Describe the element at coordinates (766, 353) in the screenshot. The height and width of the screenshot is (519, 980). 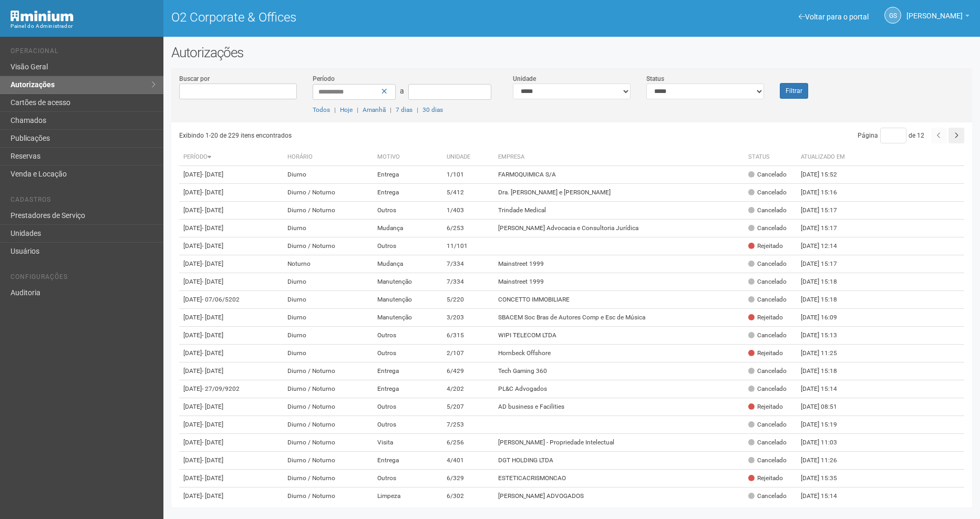
I see `div: Rejeitado` at that location.